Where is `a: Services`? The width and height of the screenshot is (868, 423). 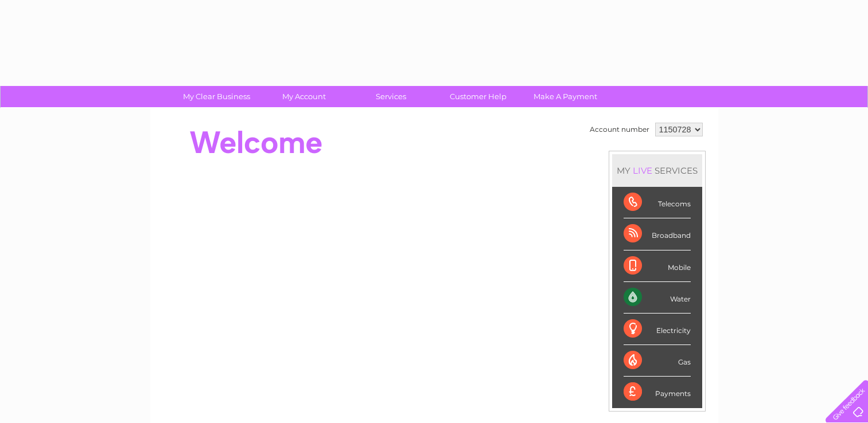 a: Services is located at coordinates (390, 96).